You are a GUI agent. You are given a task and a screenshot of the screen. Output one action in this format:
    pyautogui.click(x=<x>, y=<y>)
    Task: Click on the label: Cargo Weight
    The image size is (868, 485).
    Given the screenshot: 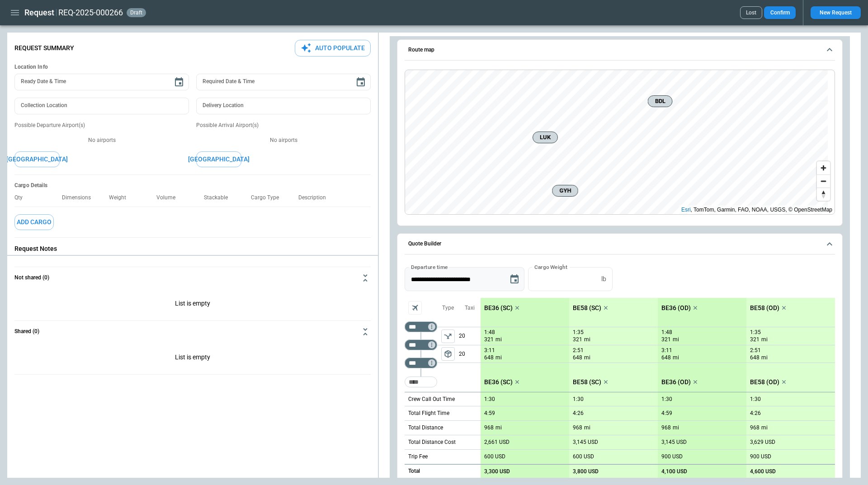 What is the action you would take?
    pyautogui.click(x=551, y=266)
    